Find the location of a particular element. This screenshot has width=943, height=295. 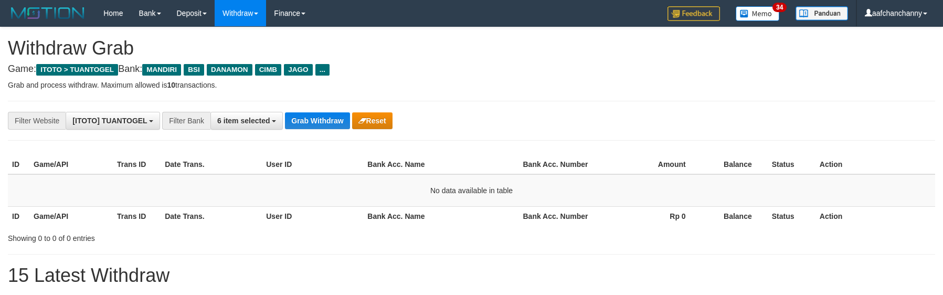

img: MOTION_logo.png is located at coordinates (48, 13).